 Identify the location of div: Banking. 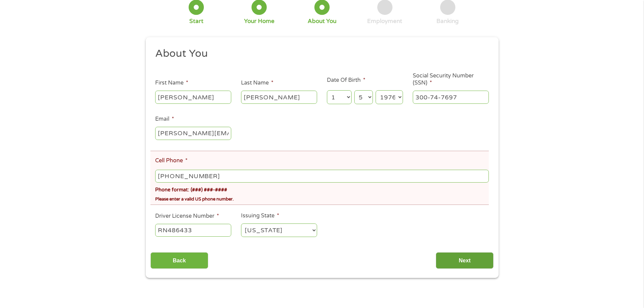
(448, 21).